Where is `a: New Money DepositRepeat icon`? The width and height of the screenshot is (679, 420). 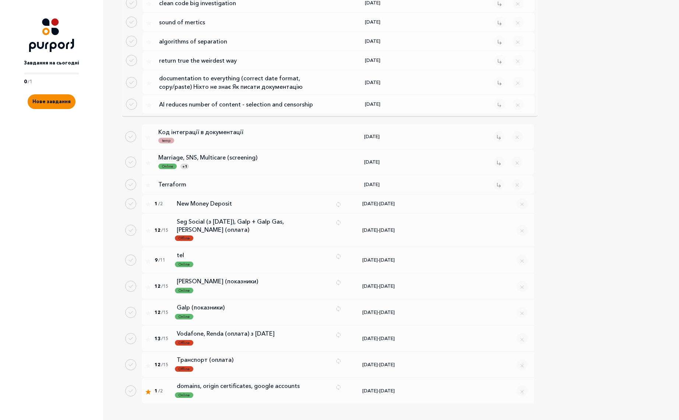
a: New Money DepositRepeat icon is located at coordinates (257, 204).